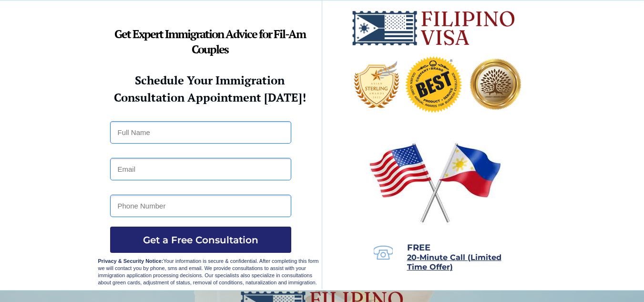  Describe the element at coordinates (201, 169) in the screenshot. I see `input: Email` at that location.